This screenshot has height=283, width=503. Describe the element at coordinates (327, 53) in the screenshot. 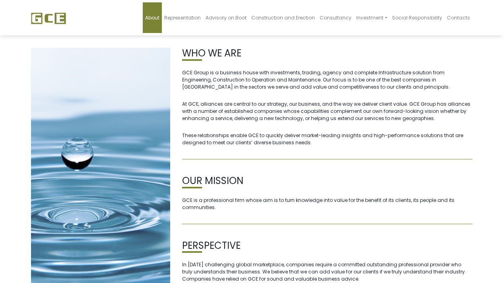

I see `h2: WHO WE ARE` at that location.